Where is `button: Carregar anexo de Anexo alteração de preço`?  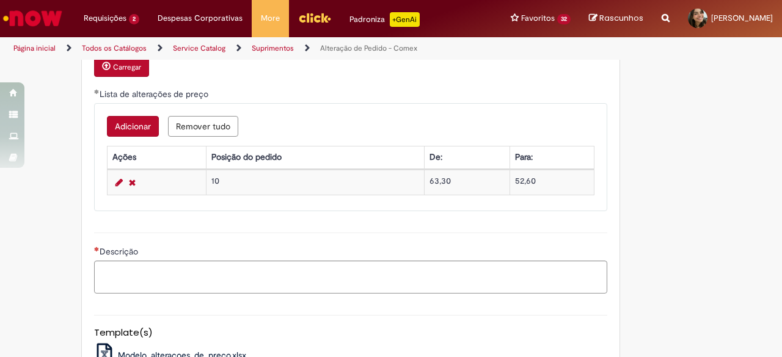
button: Carregar anexo de Anexo alteração de preço is located at coordinates (122, 67).